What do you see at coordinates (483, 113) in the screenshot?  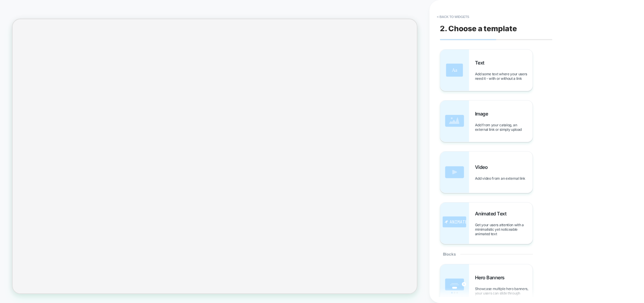 I see `span: Image` at bounding box center [483, 113].